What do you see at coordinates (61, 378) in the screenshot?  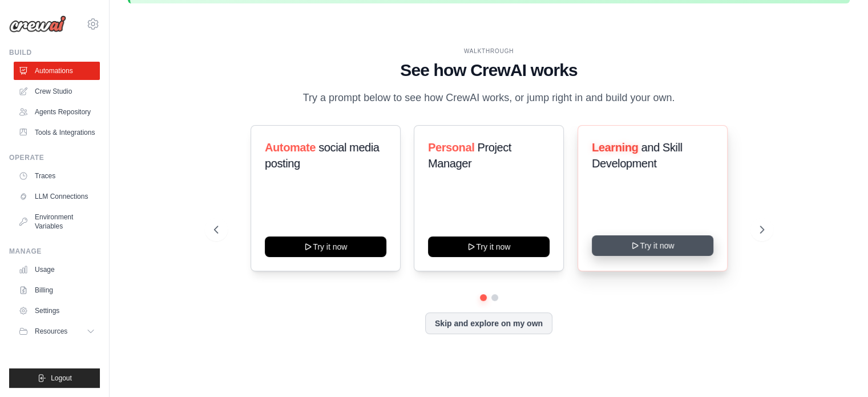 I see `span: Logout` at bounding box center [61, 378].